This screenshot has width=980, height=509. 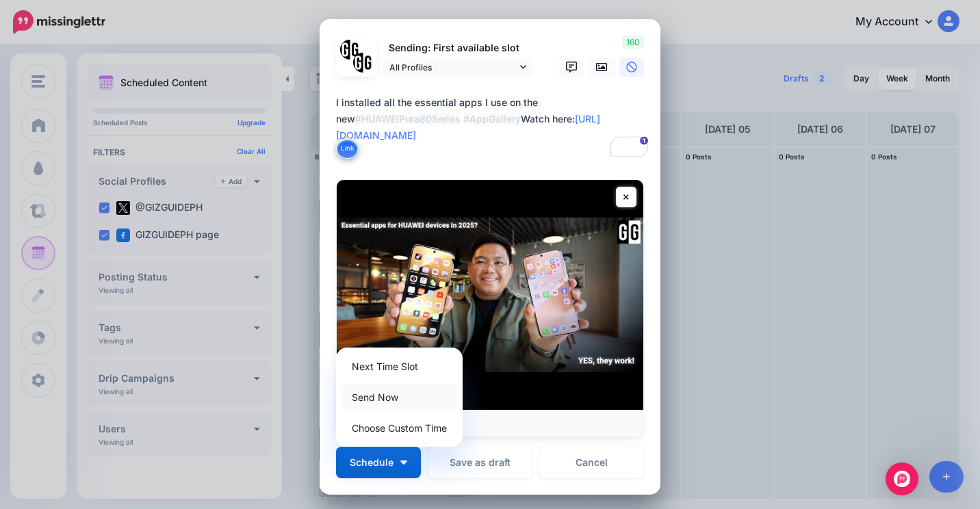 What do you see at coordinates (494, 127) in the screenshot?
I see `textarea: To enrich screen reader interactions, please activate Accessibility in Grammarly extension settings` at bounding box center [494, 127].